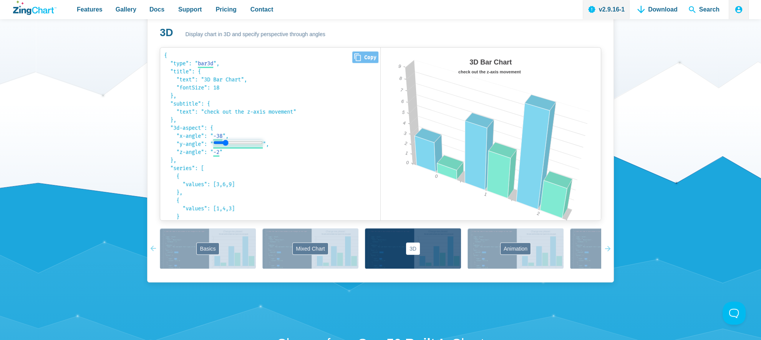  What do you see at coordinates (618, 249) in the screenshot?
I see `button: Labels` at bounding box center [618, 249].